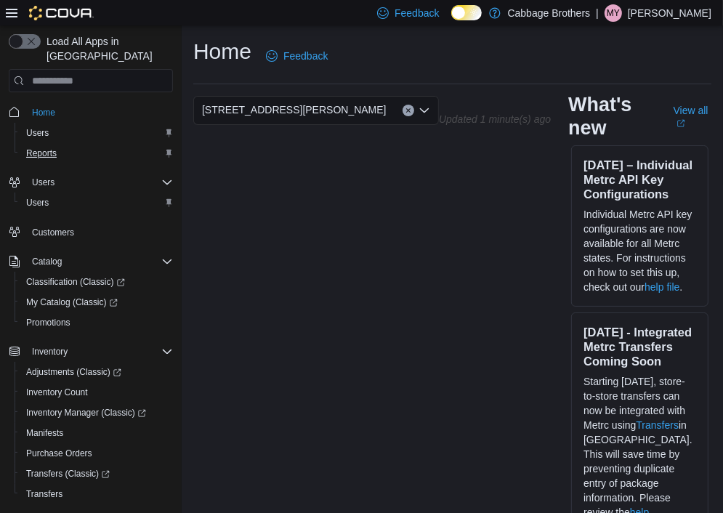 Image resolution: width=723 pixels, height=513 pixels. I want to click on input: Dark Mode, so click(466, 12).